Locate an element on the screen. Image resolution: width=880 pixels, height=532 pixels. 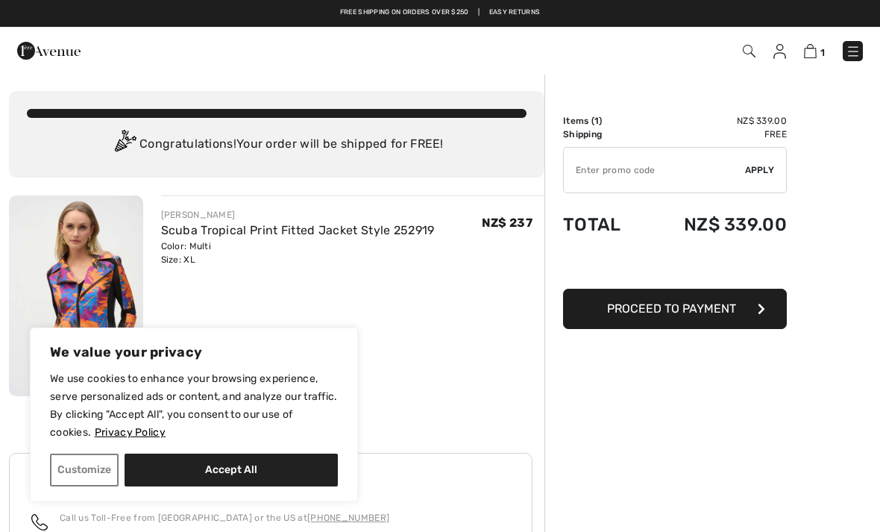
img: Scuba Tropical Print Fitted Jacket Style 252919 is located at coordinates (76, 295).